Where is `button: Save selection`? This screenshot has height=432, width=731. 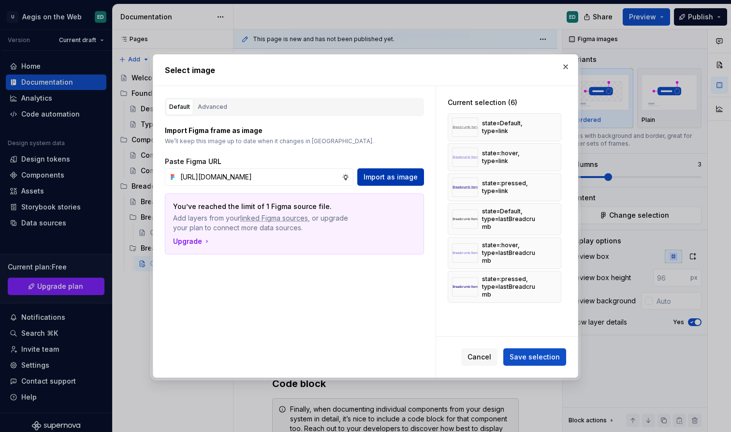
button: Save selection is located at coordinates (535, 357).